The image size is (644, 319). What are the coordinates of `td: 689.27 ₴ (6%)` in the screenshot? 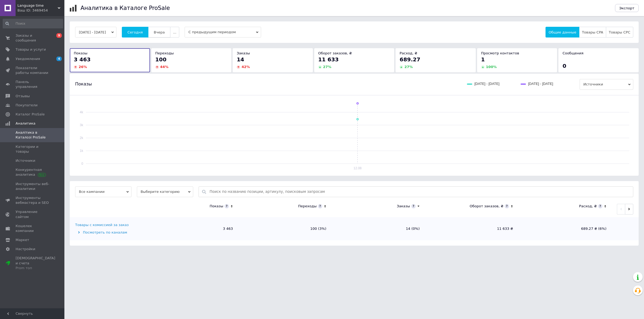 It's located at (565, 229).